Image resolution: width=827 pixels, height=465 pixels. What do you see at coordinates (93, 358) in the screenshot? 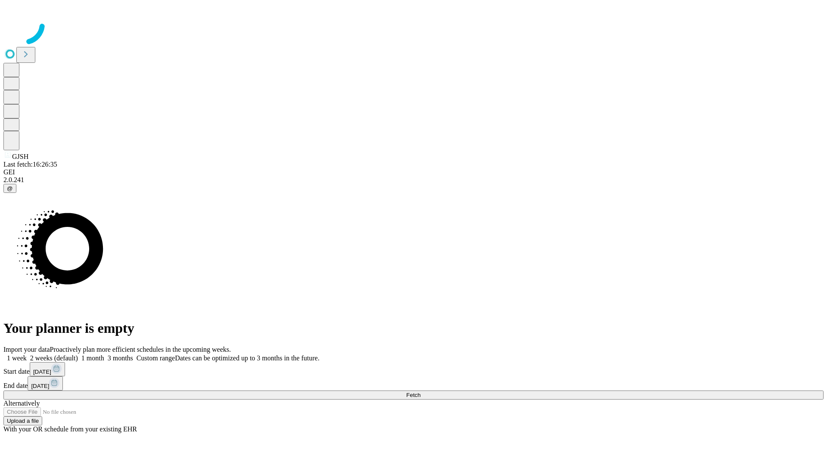
I see `span: 1 month` at bounding box center [93, 358].